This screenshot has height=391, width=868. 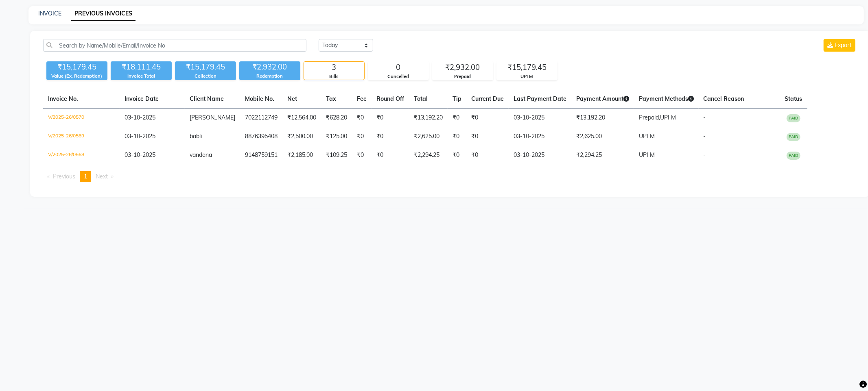 I want to click on a: PREVIOUS INVOICES, so click(x=103, y=14).